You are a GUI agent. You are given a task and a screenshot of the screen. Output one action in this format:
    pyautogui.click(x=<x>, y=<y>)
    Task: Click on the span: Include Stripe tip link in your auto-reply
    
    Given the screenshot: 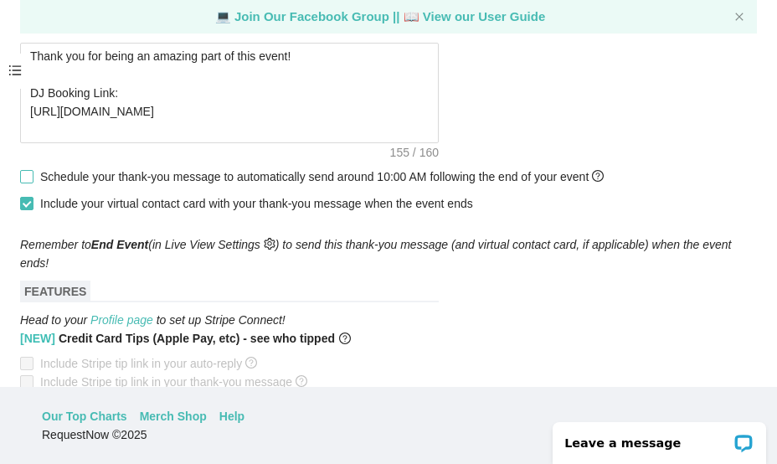 What is the action you would take?
    pyautogui.click(x=148, y=363)
    